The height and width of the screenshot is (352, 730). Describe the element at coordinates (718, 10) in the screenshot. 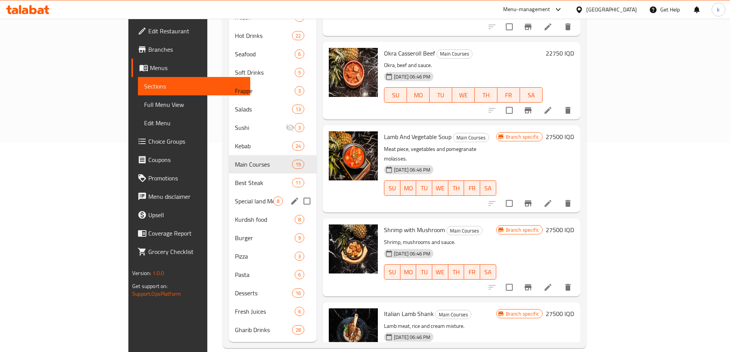

I see `span: k` at that location.